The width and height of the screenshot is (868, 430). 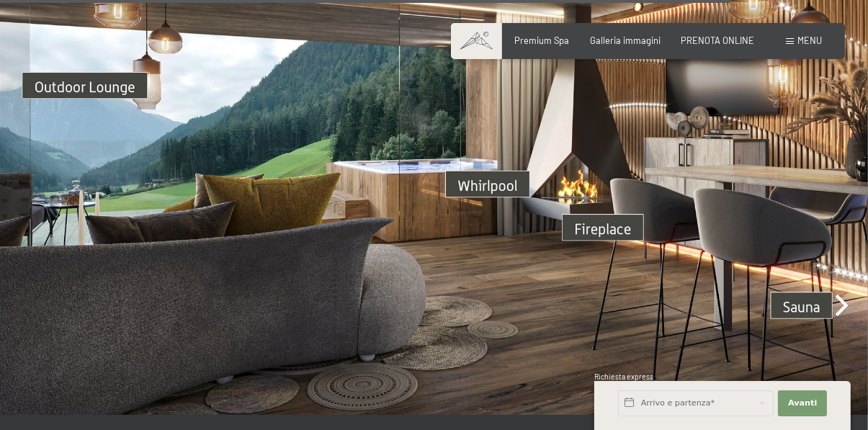 What do you see at coordinates (625, 41) in the screenshot?
I see `a: Galleria immagini` at bounding box center [625, 41].